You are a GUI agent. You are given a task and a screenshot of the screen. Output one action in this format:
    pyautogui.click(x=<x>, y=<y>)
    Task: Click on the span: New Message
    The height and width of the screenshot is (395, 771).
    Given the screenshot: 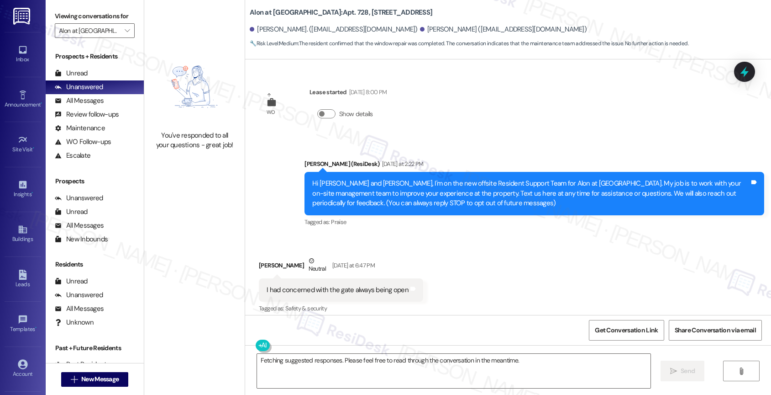 What is the action you would take?
    pyautogui.click(x=100, y=379)
    